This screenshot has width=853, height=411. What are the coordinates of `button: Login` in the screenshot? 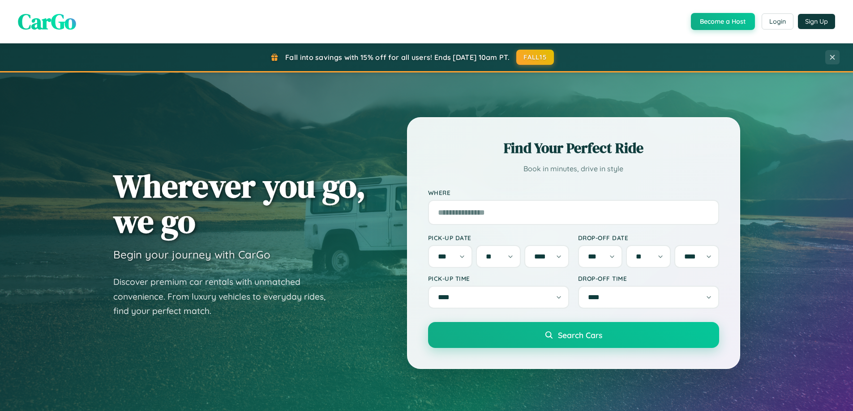 It's located at (777, 21).